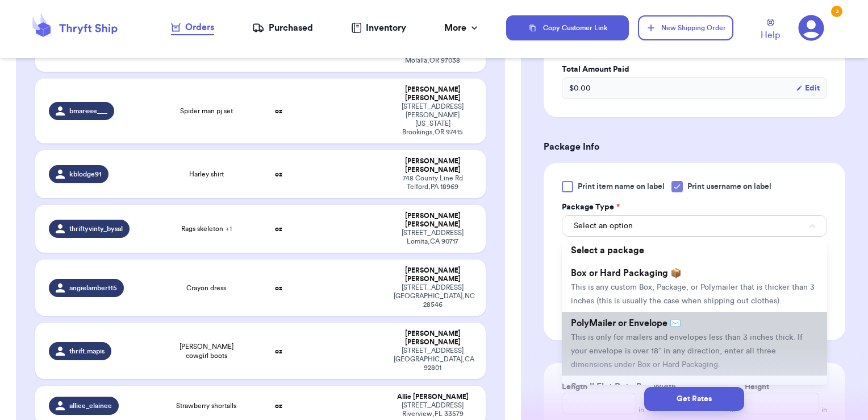 Image resolution: width=868 pixels, height=420 pixels. Describe the element at coordinates (433, 182) in the screenshot. I see `div: 748 County Line Rd Telford , PA 18969` at that location.